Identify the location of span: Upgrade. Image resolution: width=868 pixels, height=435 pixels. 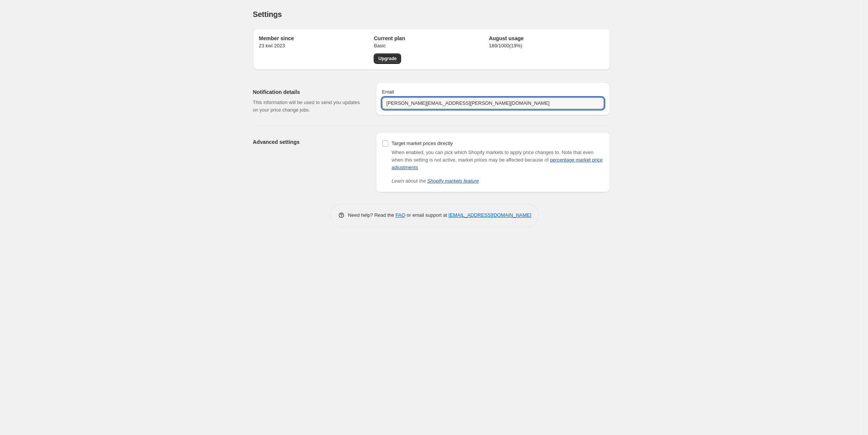
(387, 59).